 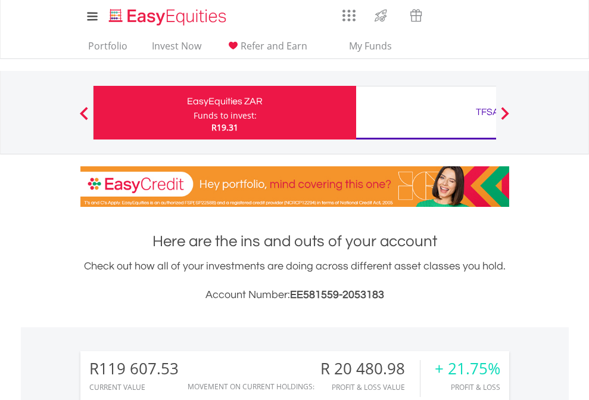 What do you see at coordinates (266, 49) in the screenshot?
I see `a: Refer and Earn` at bounding box center [266, 49].